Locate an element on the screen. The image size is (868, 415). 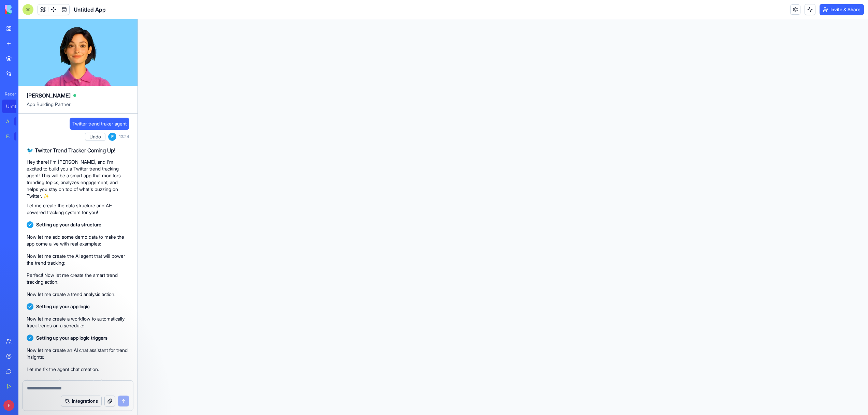
span: App Building Partner is located at coordinates (78, 107).